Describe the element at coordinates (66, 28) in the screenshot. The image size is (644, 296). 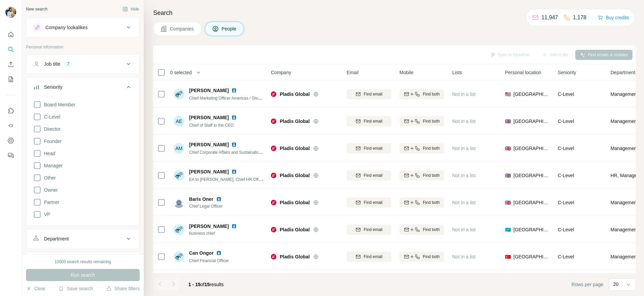
I see `div: Company lookalikes` at that location.